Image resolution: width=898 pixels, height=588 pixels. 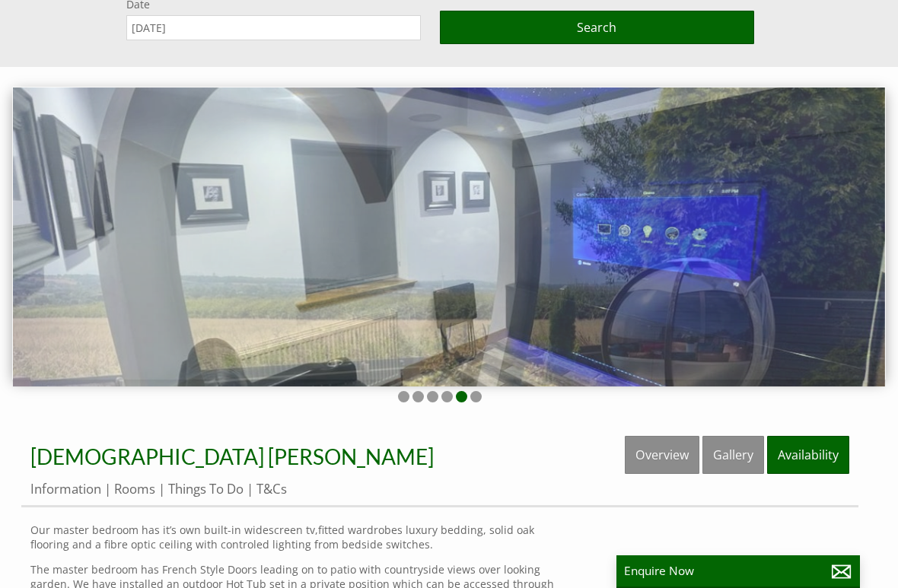 What do you see at coordinates (738, 570) in the screenshot?
I see `p: Enquire Now` at bounding box center [738, 570].